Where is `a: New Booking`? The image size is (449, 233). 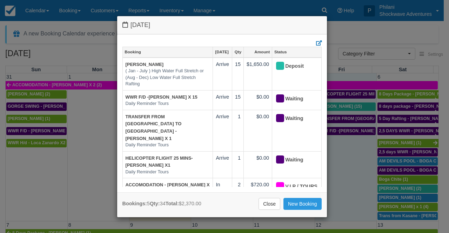
a: New Booking is located at coordinates (302, 204).